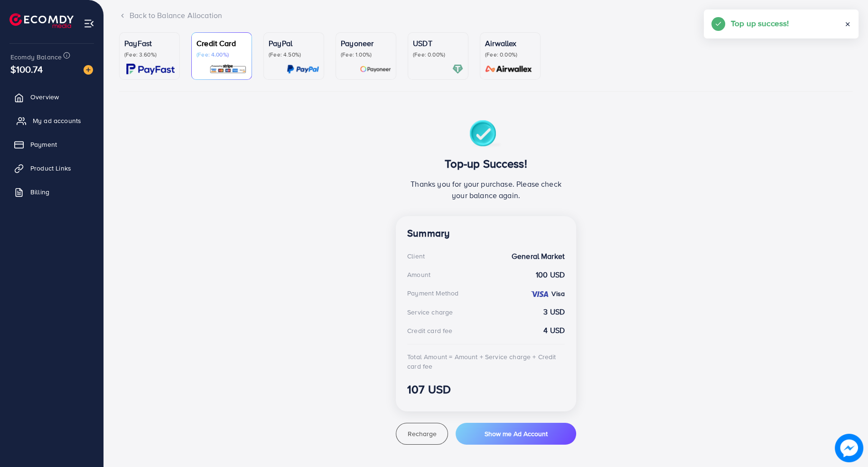 The image size is (868, 467). I want to click on img: success, so click(486, 135).